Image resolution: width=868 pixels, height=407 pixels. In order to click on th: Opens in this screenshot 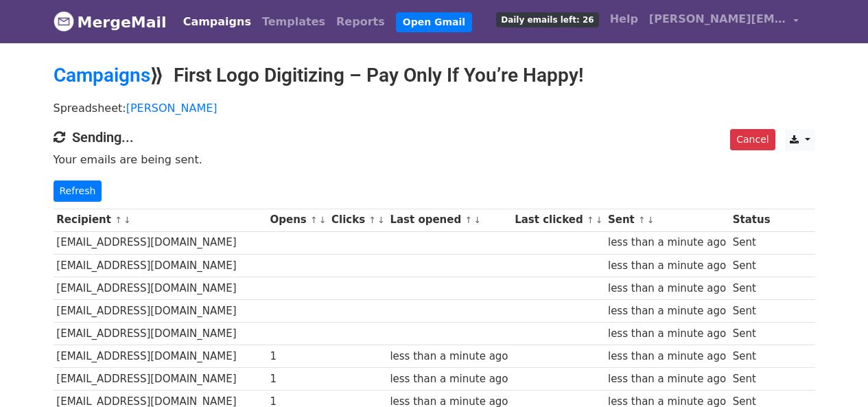, I will do `click(298, 220)`.